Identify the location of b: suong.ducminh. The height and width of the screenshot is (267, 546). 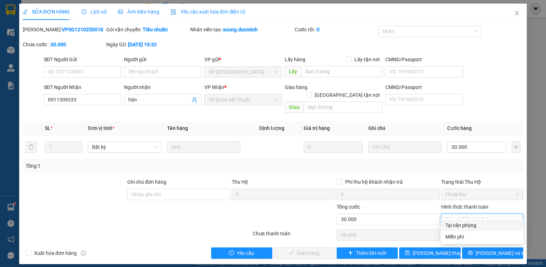
(240, 30).